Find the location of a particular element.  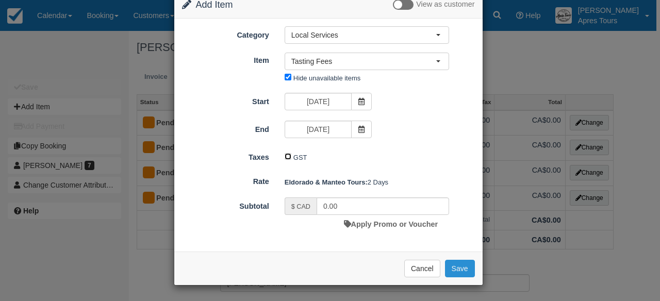

button: Tasting Fees is located at coordinates (367, 61).